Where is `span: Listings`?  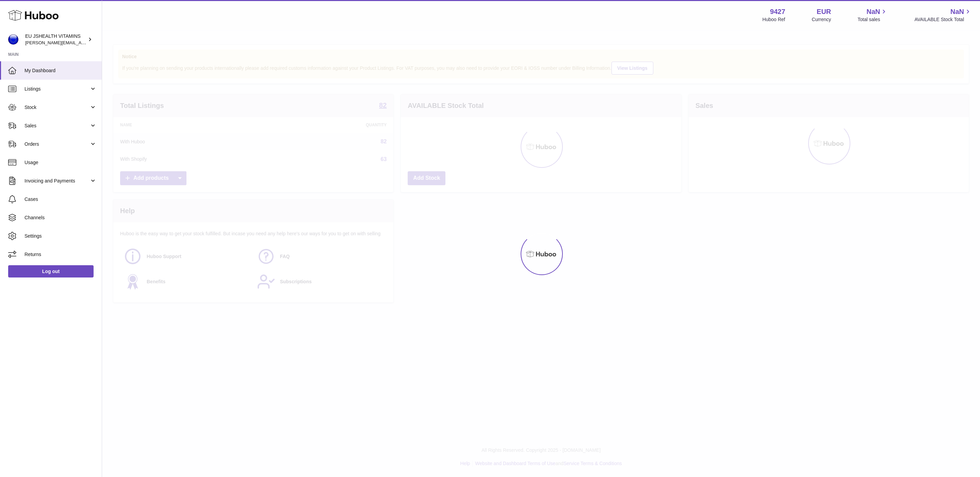
span: Listings is located at coordinates (57, 89).